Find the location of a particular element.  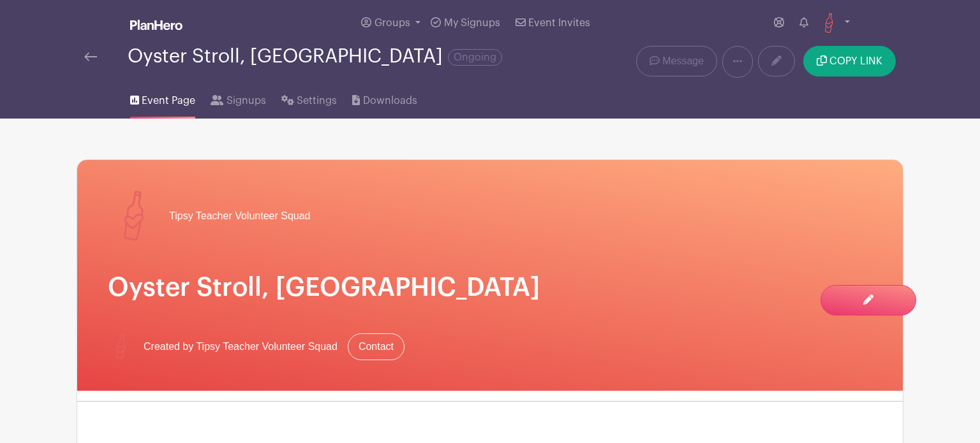

span: Event Invites is located at coordinates (559, 23).